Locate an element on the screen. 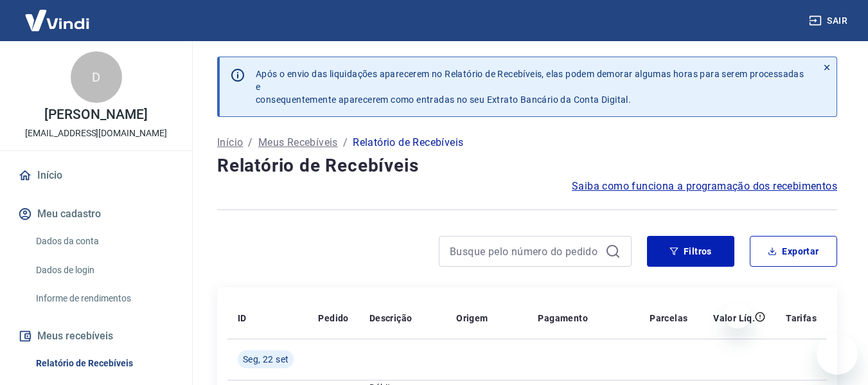  a: Relatório de Recebíveis is located at coordinates (104, 363).